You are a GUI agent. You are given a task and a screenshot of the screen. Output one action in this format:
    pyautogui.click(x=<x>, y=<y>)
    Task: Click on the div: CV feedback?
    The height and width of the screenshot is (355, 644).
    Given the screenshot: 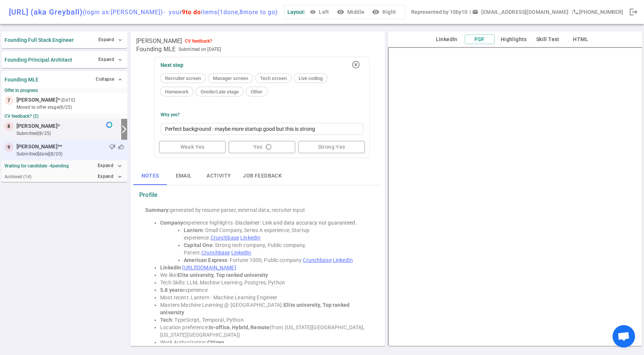 What is the action you would take?
    pyautogui.click(x=199, y=41)
    